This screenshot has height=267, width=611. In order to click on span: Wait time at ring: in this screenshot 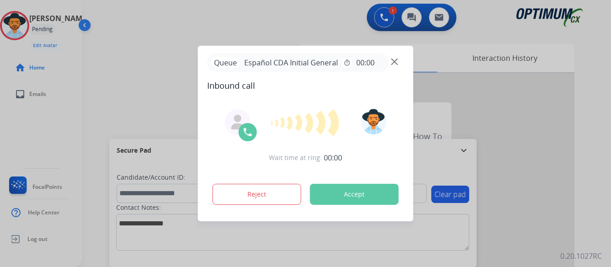, I will do `click(296, 158)`.